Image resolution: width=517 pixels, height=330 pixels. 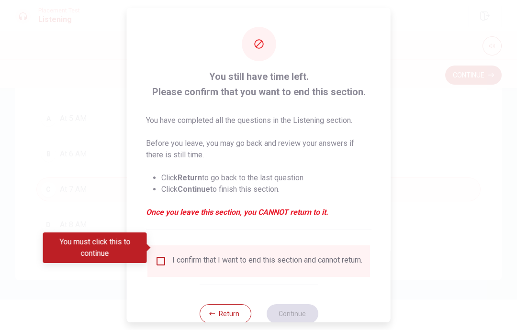 I want to click on button: Continue, so click(x=292, y=314).